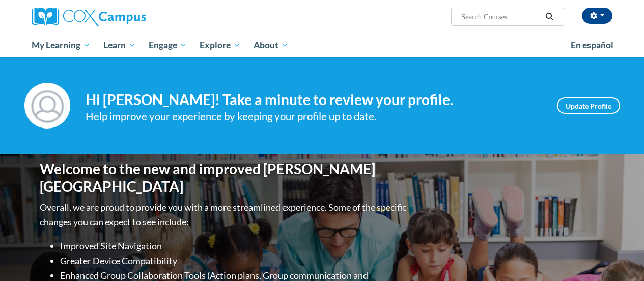 This screenshot has height=281, width=644. Describe the element at coordinates (119, 46) in the screenshot. I see `a: Learn` at that location.